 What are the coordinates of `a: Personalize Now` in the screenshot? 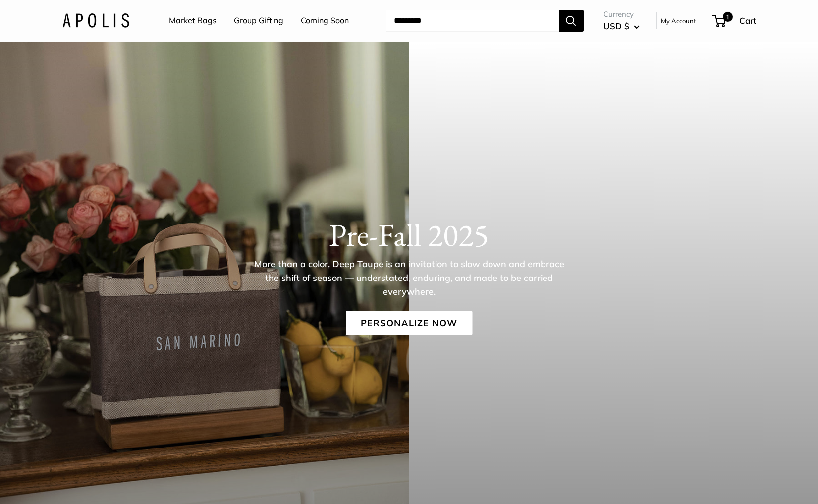 It's located at (409, 323).